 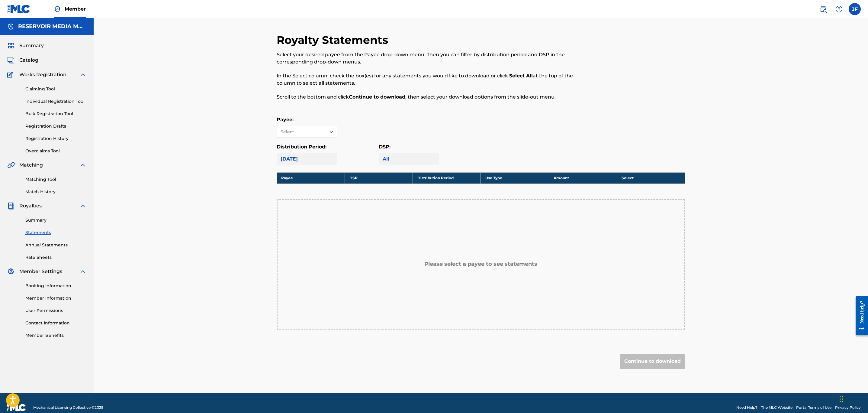 What do you see at coordinates (43, 74) in the screenshot?
I see `span: Works Registration` at bounding box center [43, 74].